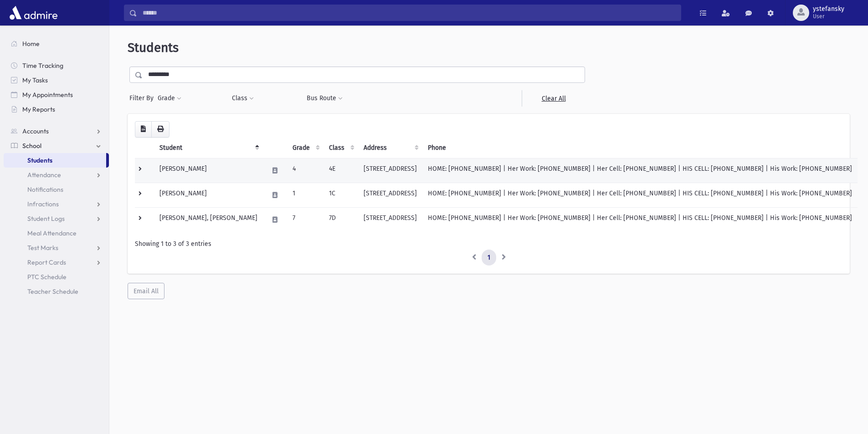 The width and height of the screenshot is (868, 434). Describe the element at coordinates (305, 219) in the screenshot. I see `td: 7` at that location.